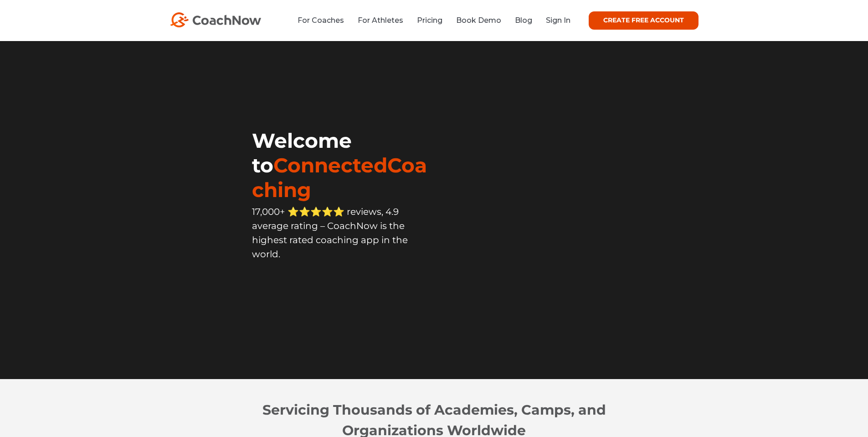 This screenshot has height=437, width=868. Describe the element at coordinates (216, 20) in the screenshot. I see `img: CoachNow Logo` at that location.